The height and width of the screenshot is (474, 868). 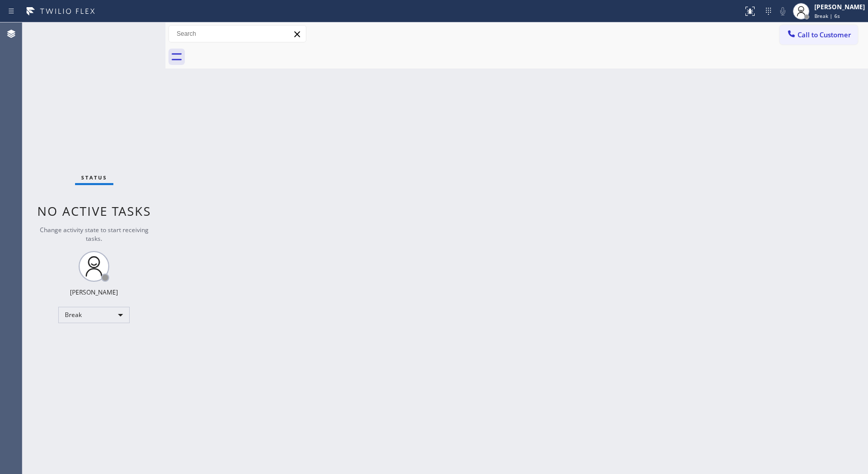 What do you see at coordinates (783, 11) in the screenshot?
I see `button: Mute` at bounding box center [783, 11].